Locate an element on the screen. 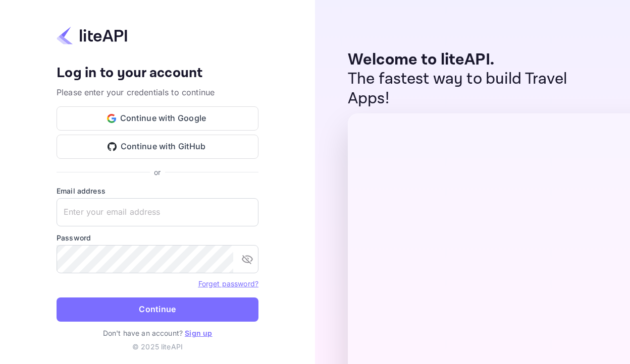  p: Don't have an account? is located at coordinates (157, 333).